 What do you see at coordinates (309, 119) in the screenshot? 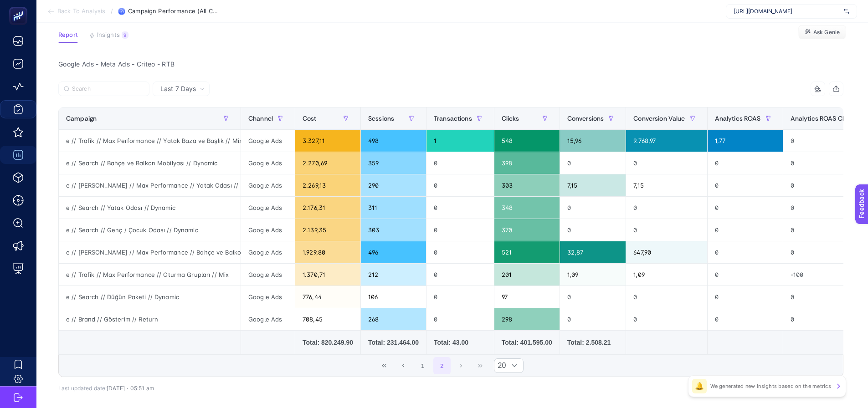
I see `span: Cost` at bounding box center [309, 119].